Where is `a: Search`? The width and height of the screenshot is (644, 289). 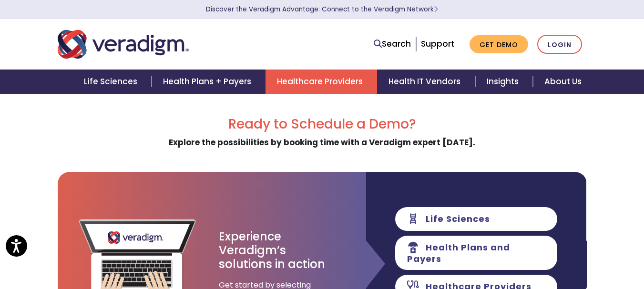 a: Search is located at coordinates (393, 44).